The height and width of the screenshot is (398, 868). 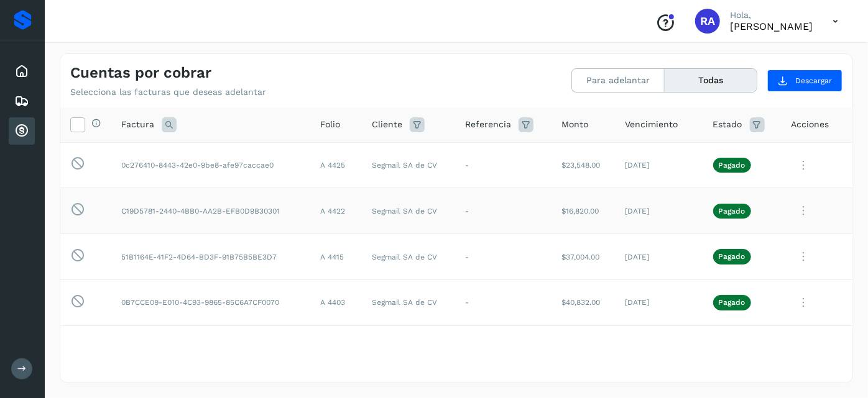 What do you see at coordinates (141, 72) in the screenshot?
I see `h4: Cuentas por cobrar` at bounding box center [141, 72].